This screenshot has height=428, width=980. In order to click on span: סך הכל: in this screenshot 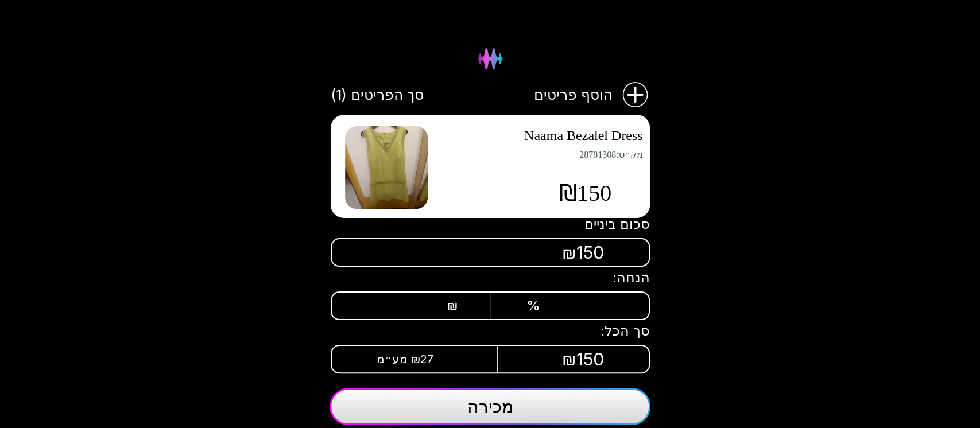, I will do `click(625, 331)`.